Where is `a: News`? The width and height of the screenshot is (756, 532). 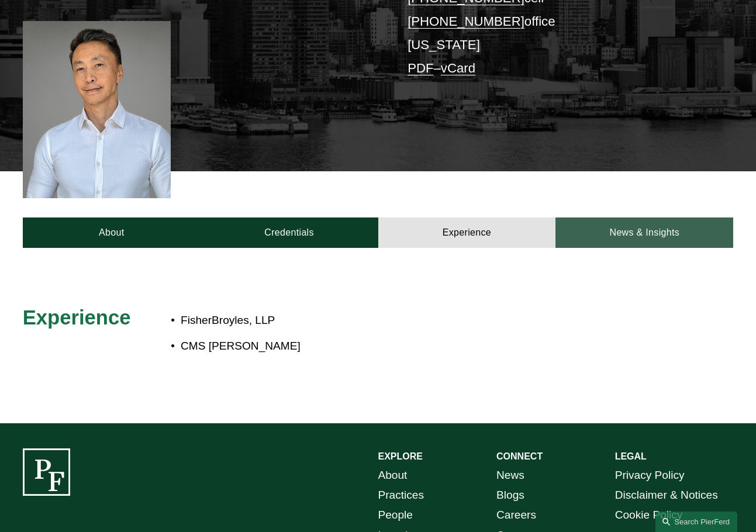
a: News is located at coordinates (511, 476).